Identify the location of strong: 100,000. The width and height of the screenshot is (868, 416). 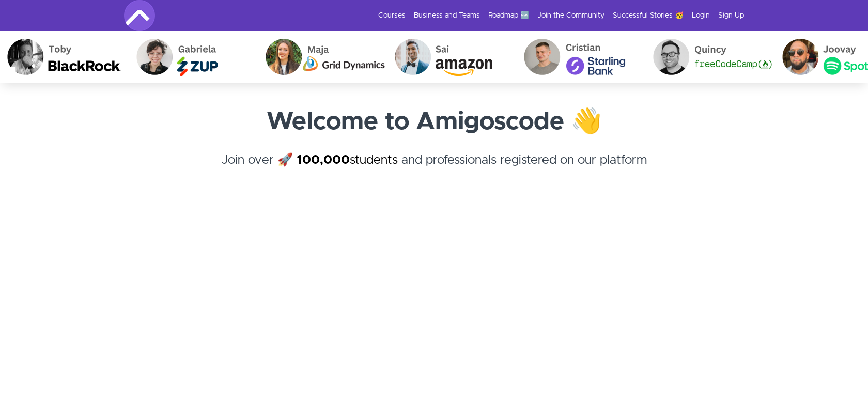
(323, 161).